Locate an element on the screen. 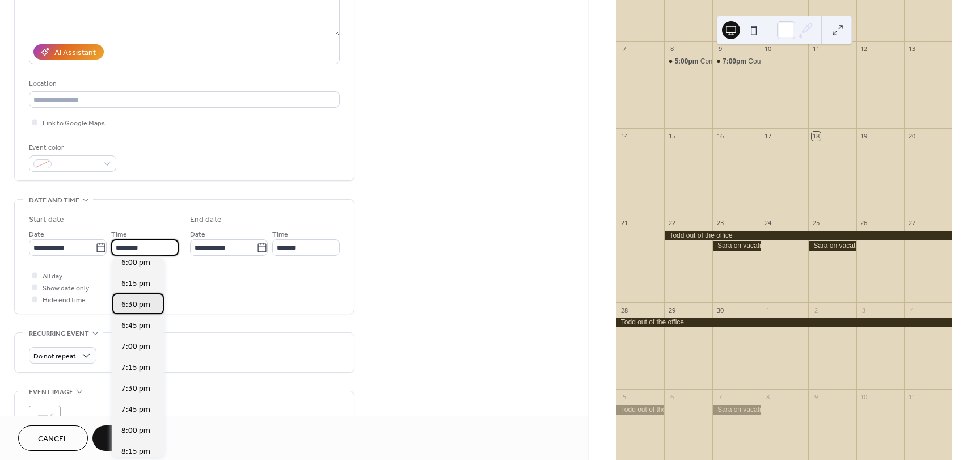 The image size is (980, 460). div: 24 is located at coordinates (768, 223).